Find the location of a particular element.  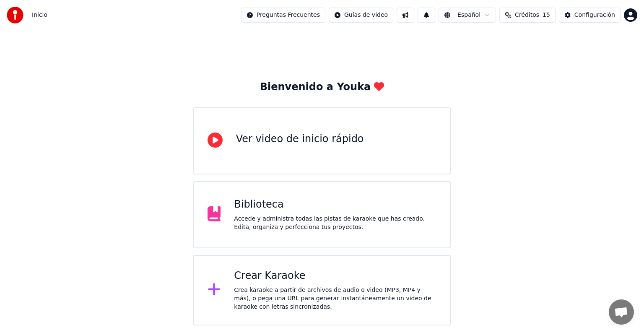

div: Crea karaoke a partir de archivos de audio o video (MP3, MP4 y más), o pega una URL para generar ... is located at coordinates (335, 298).